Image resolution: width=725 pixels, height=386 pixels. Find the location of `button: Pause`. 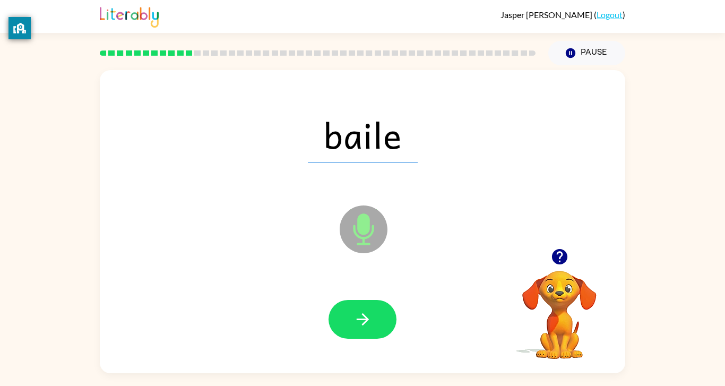

button: Pause is located at coordinates (586, 53).